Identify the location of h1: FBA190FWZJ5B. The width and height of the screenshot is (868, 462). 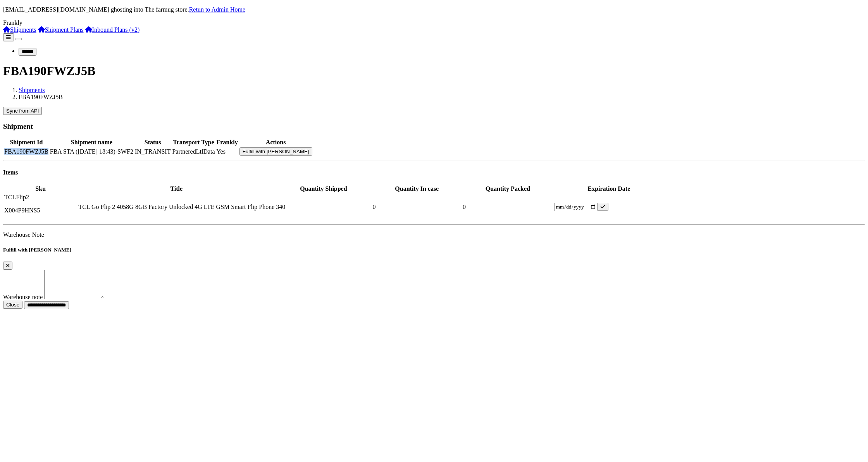
(434, 71).